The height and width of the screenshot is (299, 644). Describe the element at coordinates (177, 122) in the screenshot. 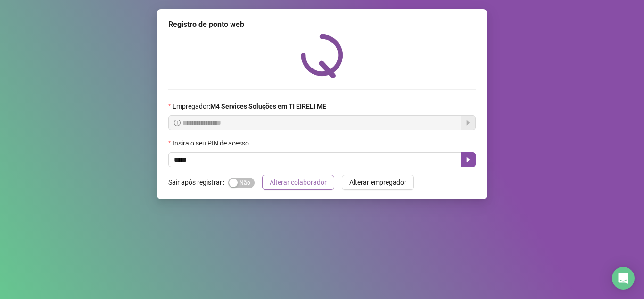

I see `span: info-circle` at that location.